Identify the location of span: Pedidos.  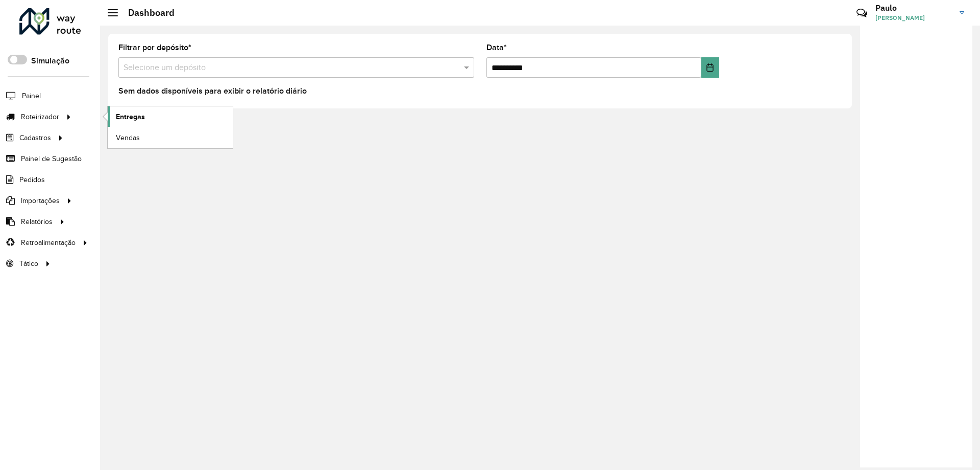
(32, 179).